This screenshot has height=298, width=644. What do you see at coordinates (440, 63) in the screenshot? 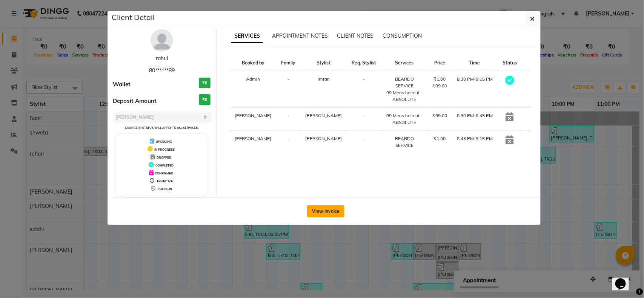
I see `th: Price` at bounding box center [440, 63].